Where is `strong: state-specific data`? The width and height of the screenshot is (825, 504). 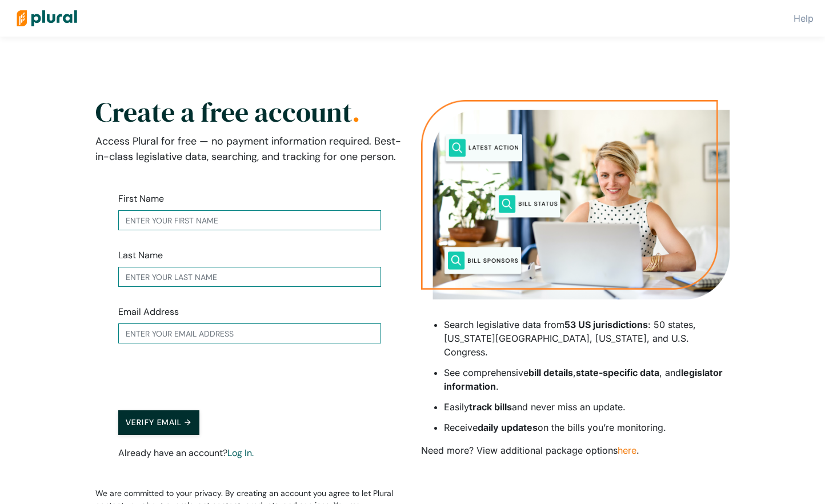 strong: state-specific data is located at coordinates (618, 372).